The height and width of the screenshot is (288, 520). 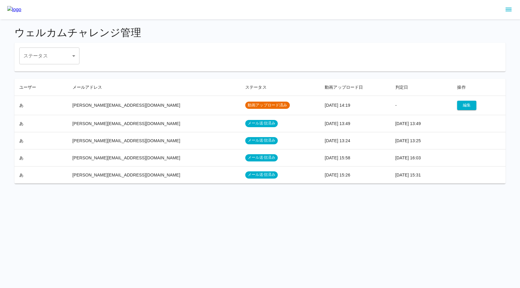 I want to click on img: logo, so click(x=14, y=10).